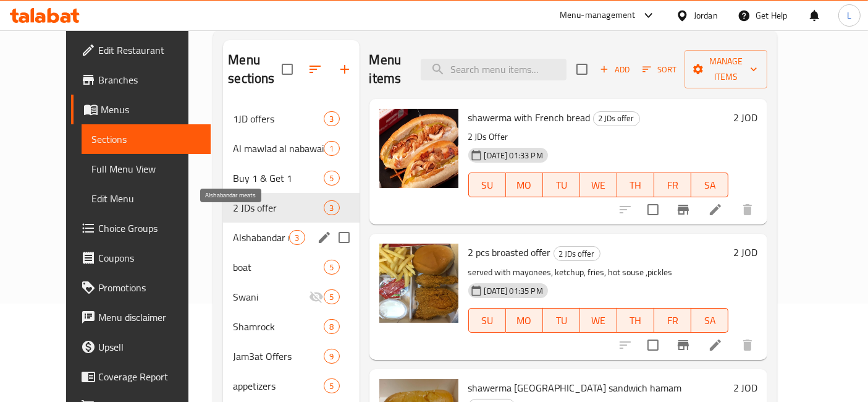  I want to click on a: Menu disclaimer, so click(141, 317).